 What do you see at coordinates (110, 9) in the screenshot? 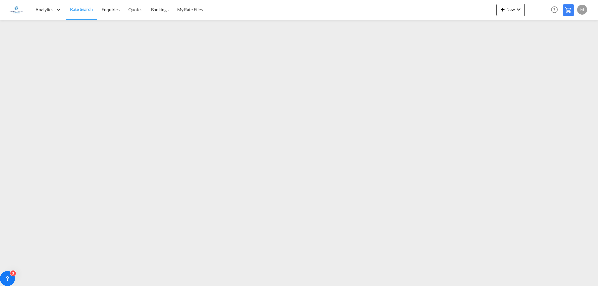
I see `span: Enquiries` at bounding box center [110, 9].